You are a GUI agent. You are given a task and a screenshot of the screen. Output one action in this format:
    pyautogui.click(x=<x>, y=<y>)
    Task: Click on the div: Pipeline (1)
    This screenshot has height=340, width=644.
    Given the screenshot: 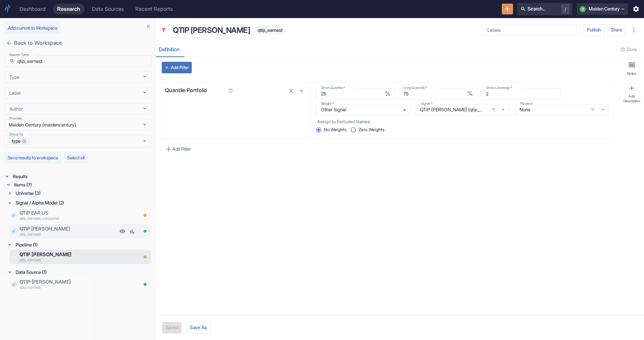 What is the action you would take?
    pyautogui.click(x=83, y=245)
    